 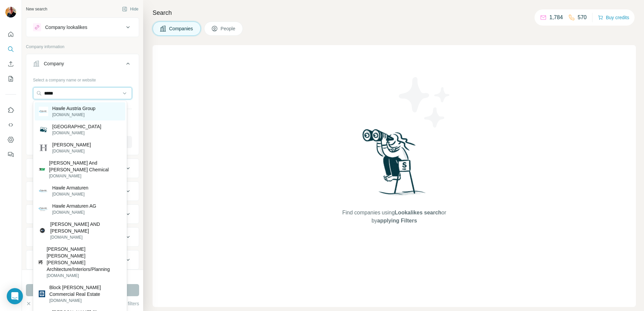 What do you see at coordinates (83, 65) in the screenshot?
I see `button: Company` at bounding box center [83, 65].